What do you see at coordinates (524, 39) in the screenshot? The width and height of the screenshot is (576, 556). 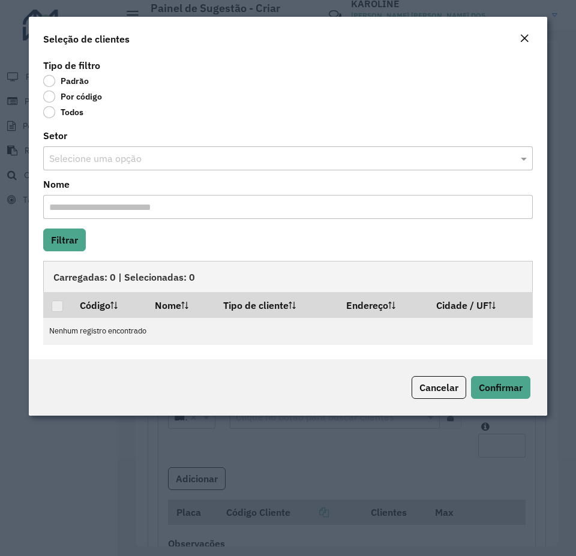 I see `button: Close` at bounding box center [524, 39].